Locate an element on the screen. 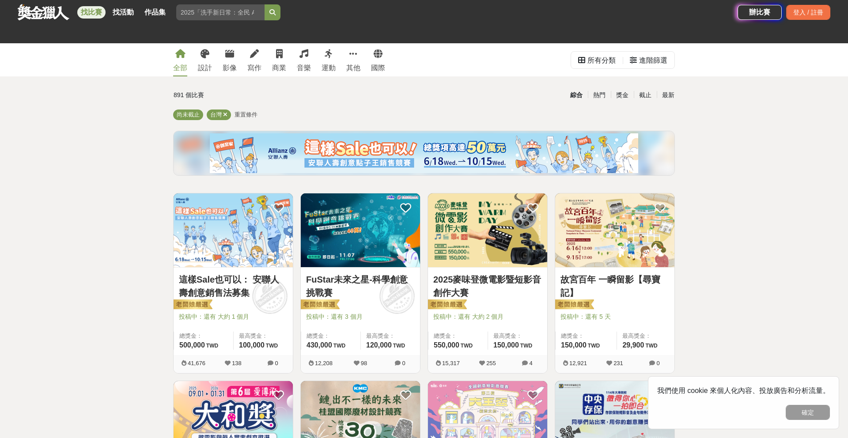  div: 獎金 is located at coordinates (622, 95).